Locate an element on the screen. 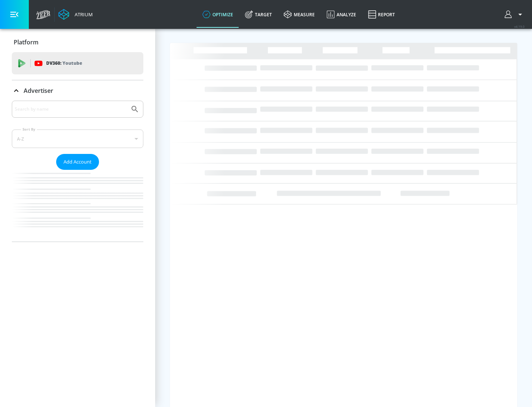 This screenshot has height=407, width=532. div: DV360: Youtube is located at coordinates (77, 64).